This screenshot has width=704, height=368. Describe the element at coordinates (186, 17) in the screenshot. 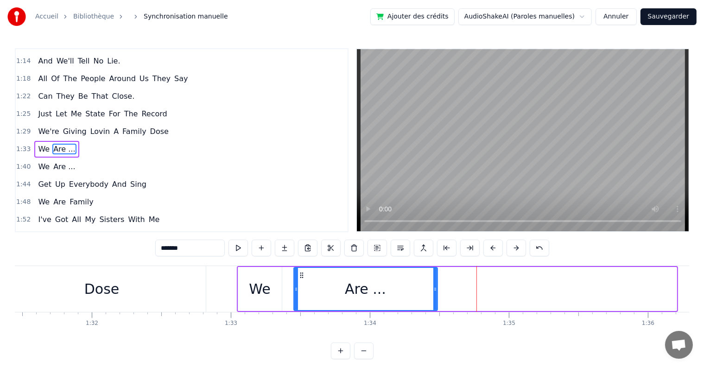

I see `span: Synchronisation manuelle` at that location.